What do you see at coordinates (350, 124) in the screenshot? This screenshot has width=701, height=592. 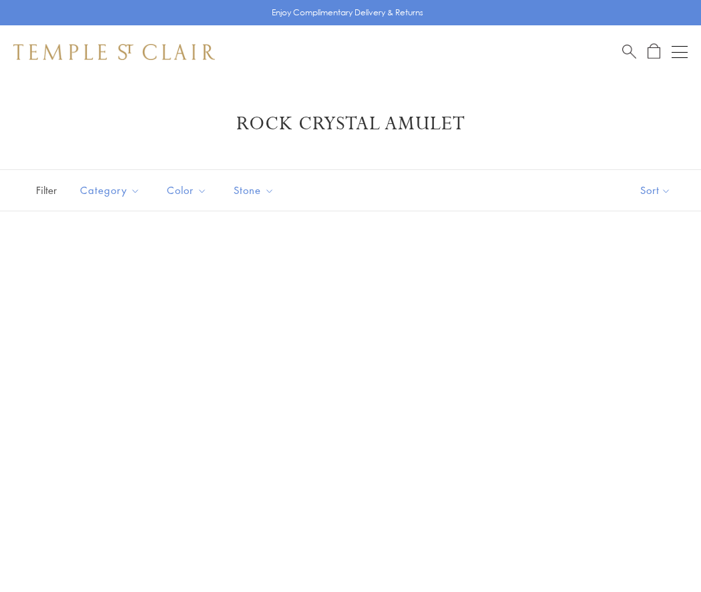 I see `h1: Rock Crystal Amulet` at bounding box center [350, 124].